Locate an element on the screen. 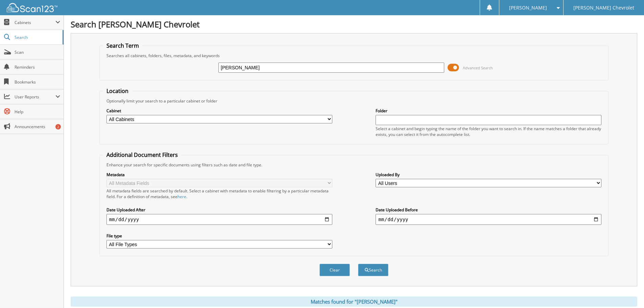 This screenshot has width=644, height=308. legend: Location is located at coordinates (117, 91).